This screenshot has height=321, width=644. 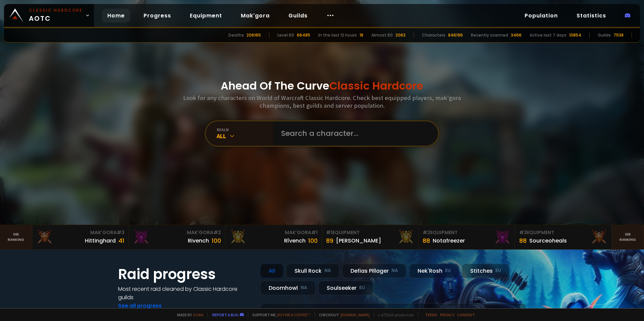 What do you see at coordinates (81, 237) in the screenshot?
I see `a: Mak'Gora#3Hittinghard41` at bounding box center [81, 237].